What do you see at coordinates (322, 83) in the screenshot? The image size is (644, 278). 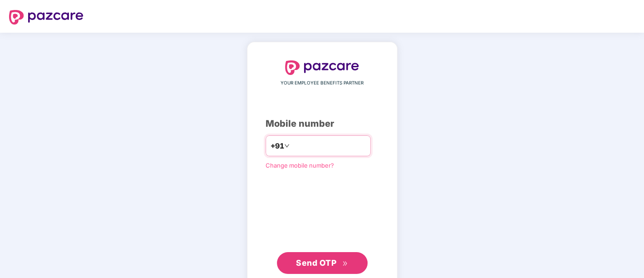 I see `span: YOUR EMPLOYEE BENEFITS PARTNER` at bounding box center [322, 83].